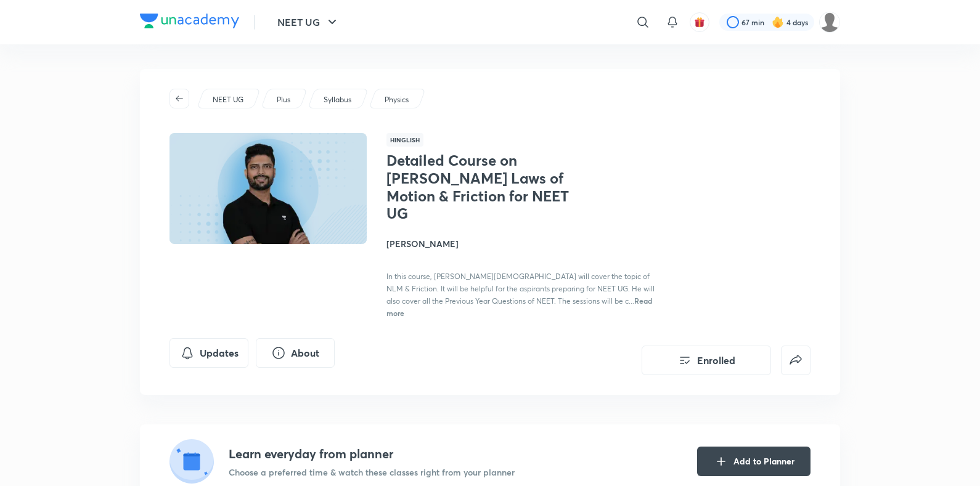 The image size is (980, 486). Describe the element at coordinates (778, 22) in the screenshot. I see `img: streak` at that location.